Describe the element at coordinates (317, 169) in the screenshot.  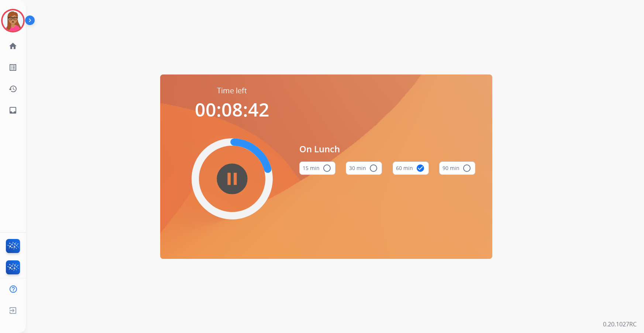
I see `button: 15 min` at that location.